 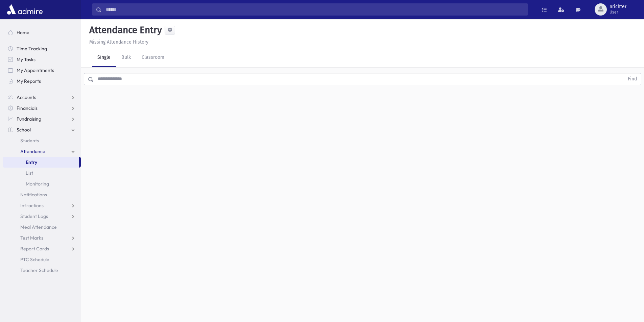 What do you see at coordinates (42, 270) in the screenshot?
I see `a: Teacher Schedule` at bounding box center [42, 270].